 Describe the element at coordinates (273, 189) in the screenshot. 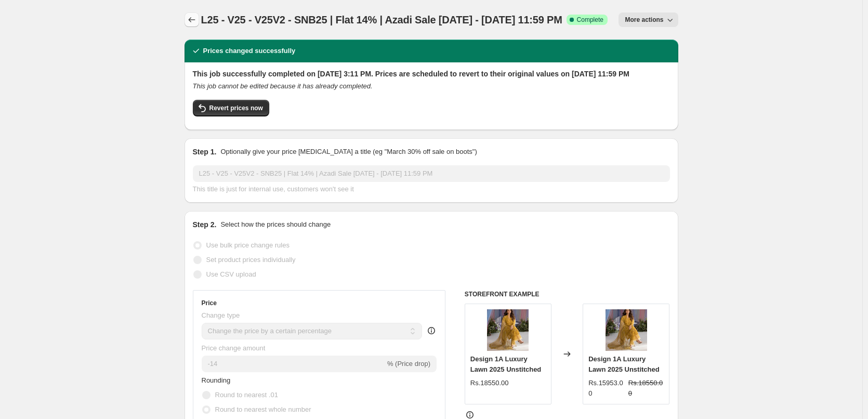

I see `span: This title is just for internal use, customers won't see it` at that location.